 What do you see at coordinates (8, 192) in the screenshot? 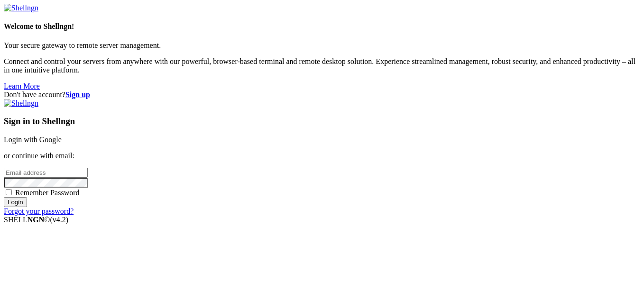
I see `input: Remember Password` at bounding box center [8, 192].